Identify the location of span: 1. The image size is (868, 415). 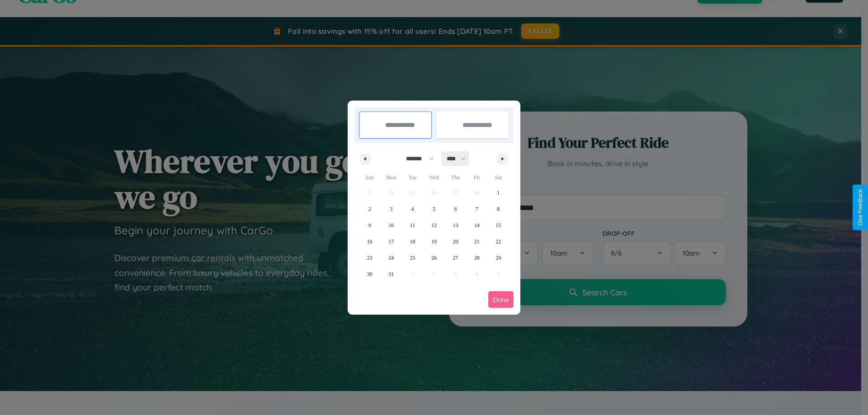
(498, 193).